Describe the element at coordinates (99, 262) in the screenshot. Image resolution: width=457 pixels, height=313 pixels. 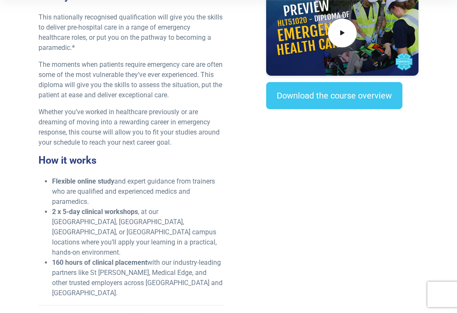
I see `strong: 160 hours of clinical placement` at that location.